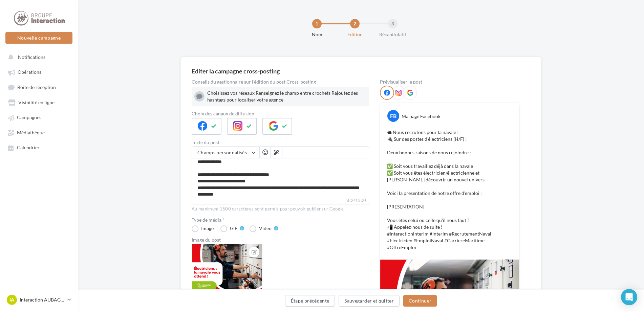  Describe the element at coordinates (39, 147) in the screenshot. I see `a: Calendrier` at that location.